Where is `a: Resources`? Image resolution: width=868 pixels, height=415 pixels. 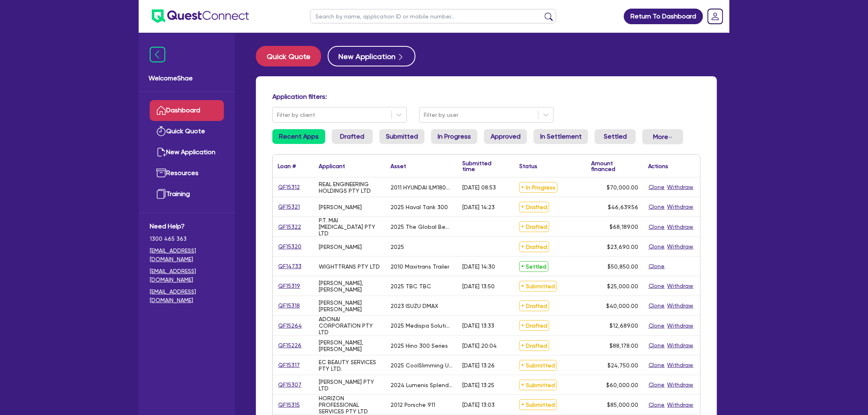
a: Resources is located at coordinates (187, 173).